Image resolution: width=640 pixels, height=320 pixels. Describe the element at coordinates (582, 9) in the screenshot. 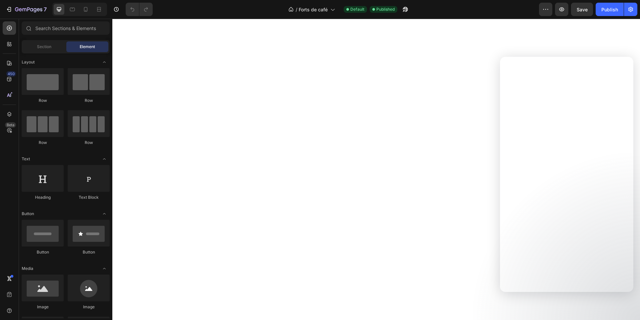

I see `span: Save` at that location.